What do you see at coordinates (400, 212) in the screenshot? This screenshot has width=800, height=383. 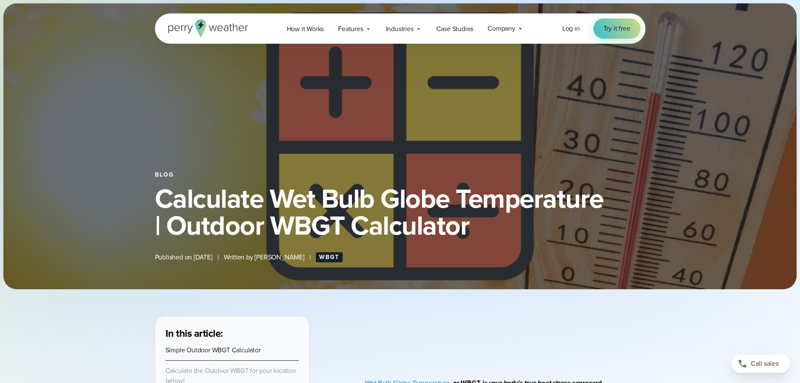 I see `h1: Calculate Wet Bulb Globe Temperature | Outdoor WBGT Calculator` at bounding box center [400, 212].